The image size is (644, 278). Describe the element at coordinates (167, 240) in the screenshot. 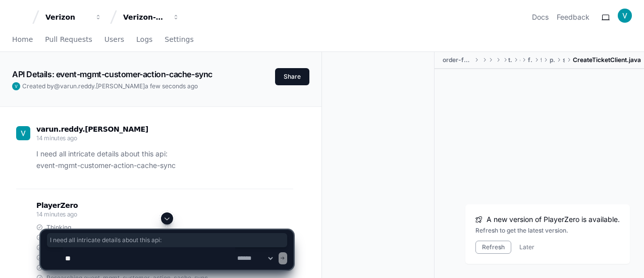

I see `span: I need all intricate details about this api:` at that location.